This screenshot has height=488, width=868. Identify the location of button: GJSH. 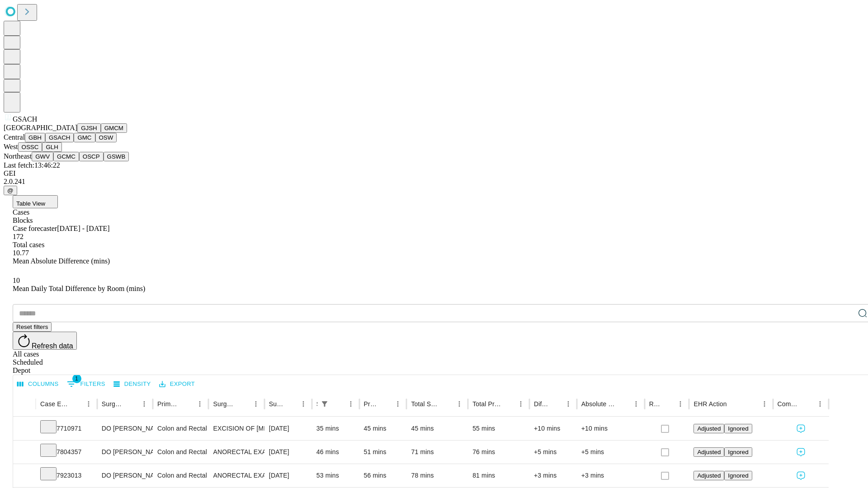
(89, 128).